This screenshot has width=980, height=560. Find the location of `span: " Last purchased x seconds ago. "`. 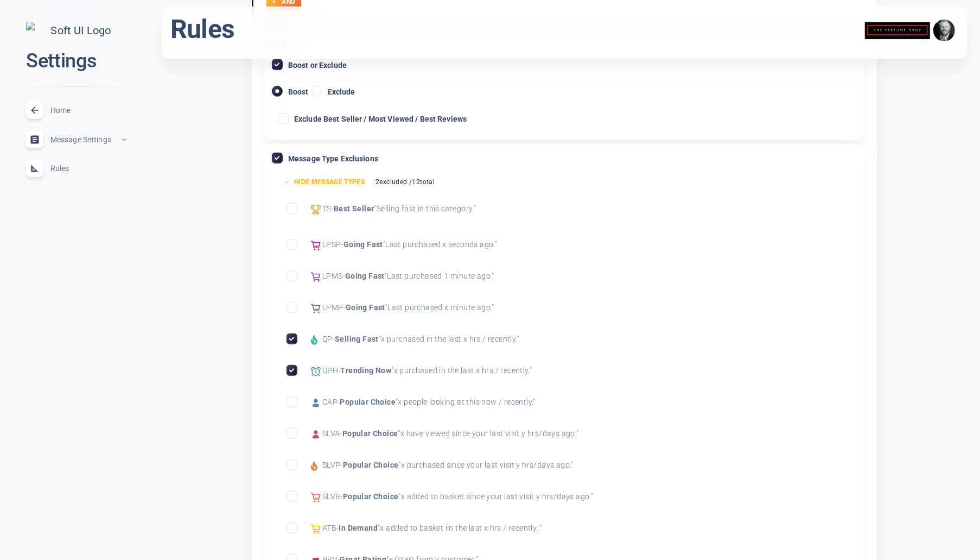

span: " Last purchased x seconds ago. " is located at coordinates (440, 246).